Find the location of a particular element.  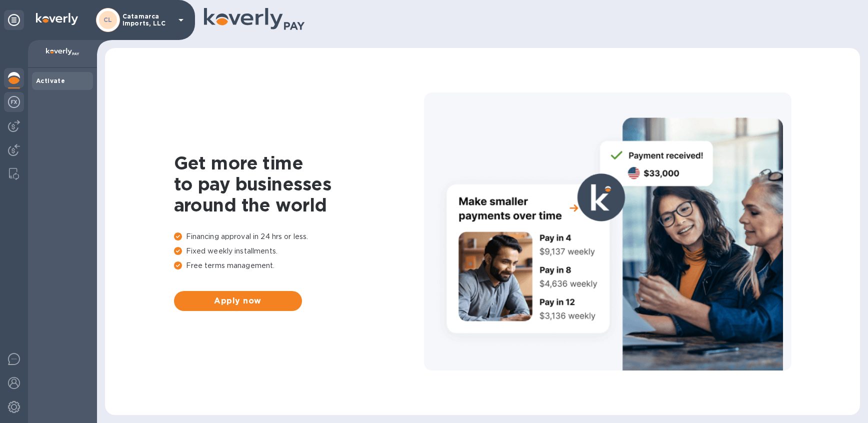

b: CL is located at coordinates (108, 19).